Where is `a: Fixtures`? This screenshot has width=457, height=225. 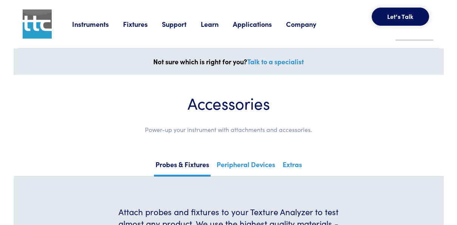 a: Fixtures is located at coordinates (142, 24).